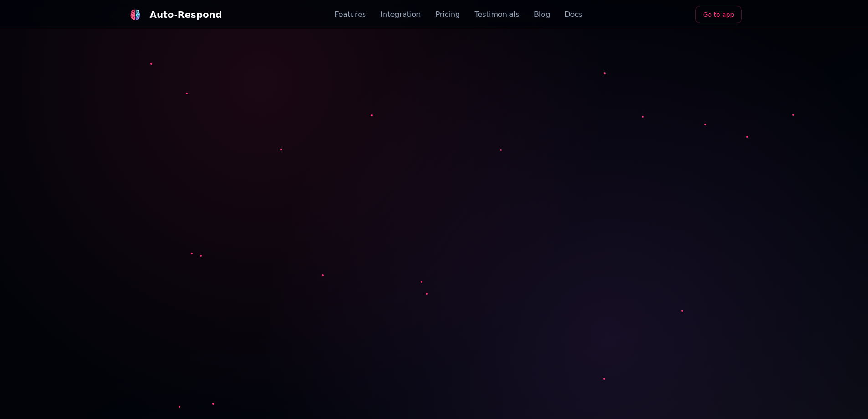  I want to click on img: logo.svg, so click(135, 15).